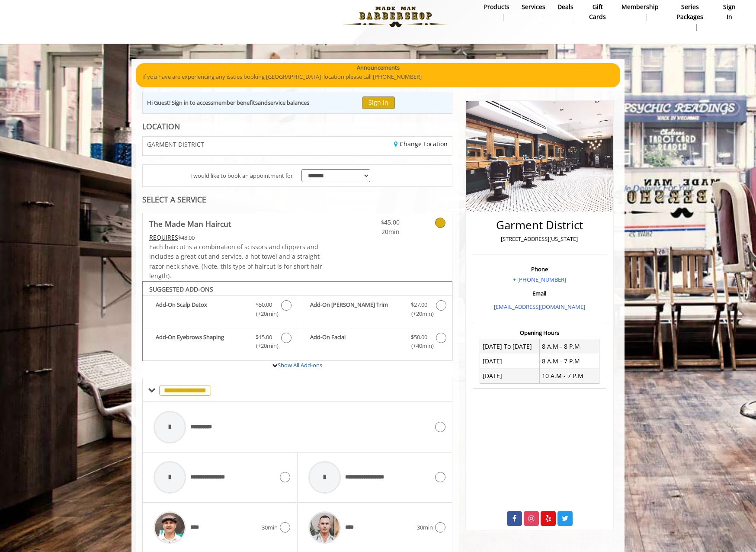 This screenshot has height=552, width=756. I want to click on label: Add-On Scalp Detox, so click(220, 310).